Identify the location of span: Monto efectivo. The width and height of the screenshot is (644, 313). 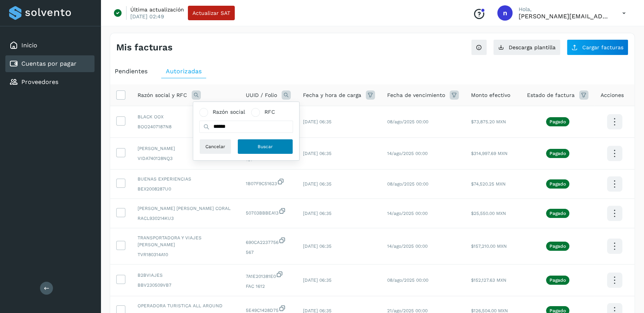
(490, 94).